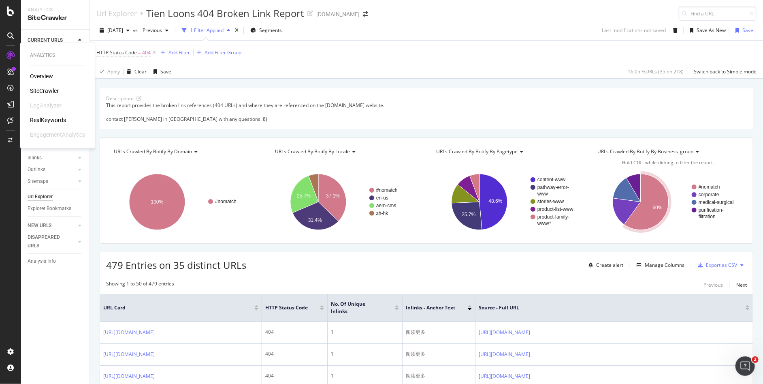 This screenshot has height=384, width=763. Describe the element at coordinates (135, 72) in the screenshot. I see `button: Clear` at that location.